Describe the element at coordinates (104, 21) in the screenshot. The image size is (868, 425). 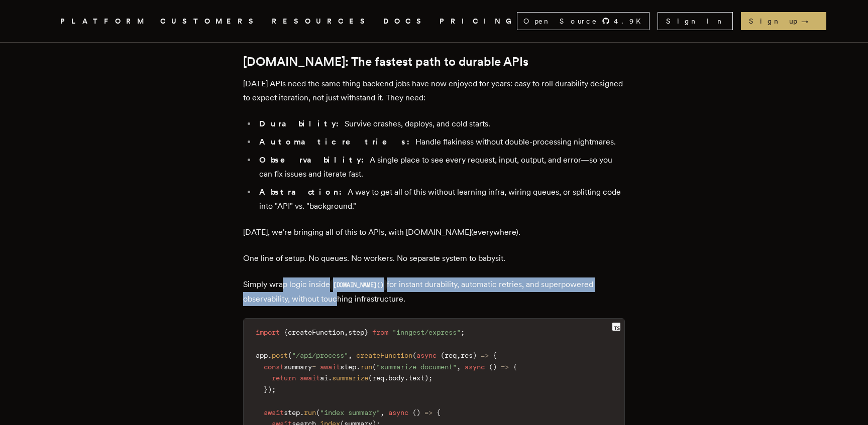
I see `span: PLATFORM` at that location.